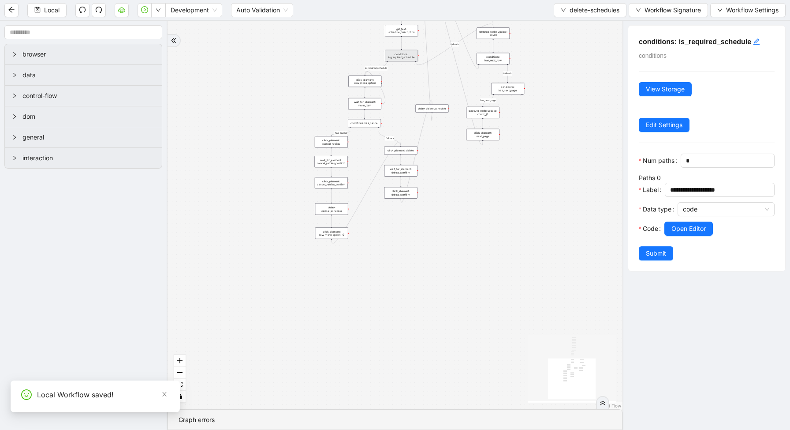 The height and width of the screenshot is (430, 790). What do you see at coordinates (89, 158) in the screenshot?
I see `span: interaction` at bounding box center [89, 158].